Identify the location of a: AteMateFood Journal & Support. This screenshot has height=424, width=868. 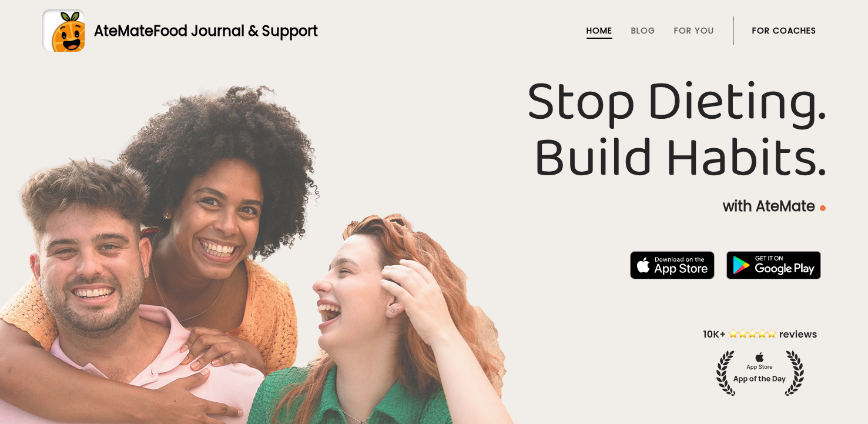
(434, 30).